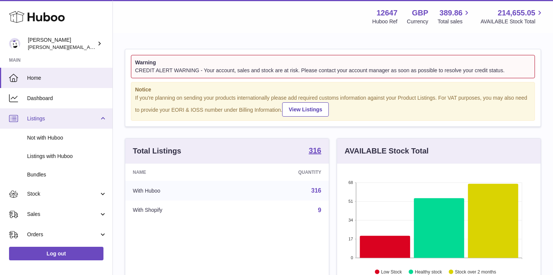 The width and height of the screenshot is (553, 275). I want to click on span: Not with Huboo, so click(67, 138).